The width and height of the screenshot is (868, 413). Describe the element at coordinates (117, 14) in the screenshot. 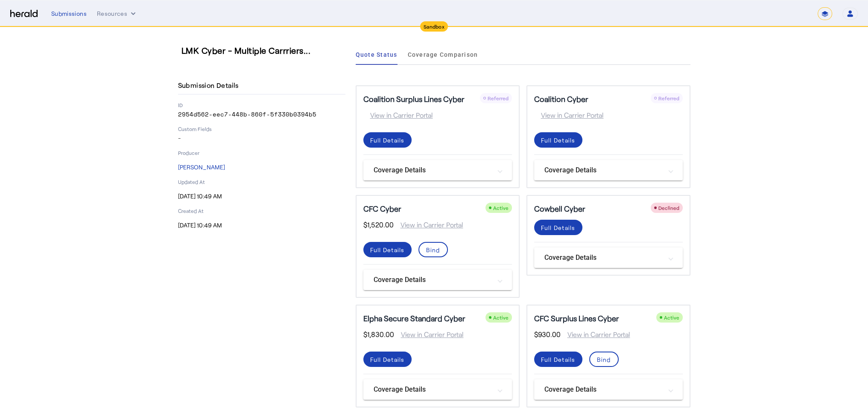

I see `button: Resources dropdown menu` at that location.